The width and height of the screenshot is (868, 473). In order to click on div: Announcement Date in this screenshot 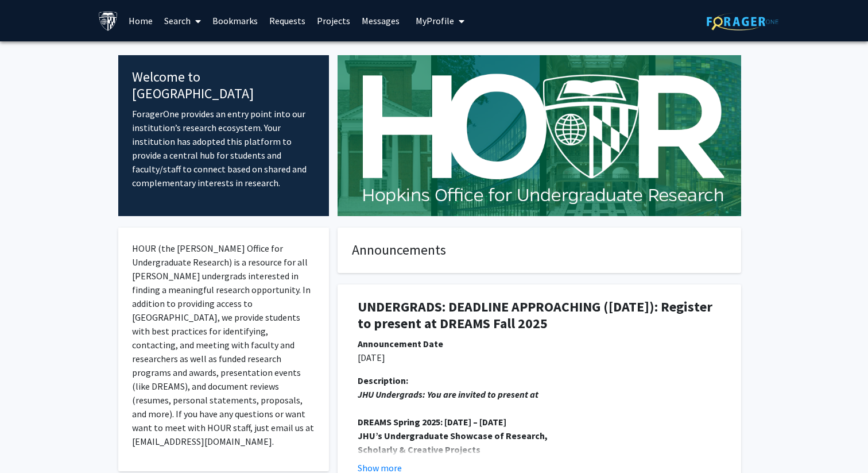, I will do `click(539, 343)`.